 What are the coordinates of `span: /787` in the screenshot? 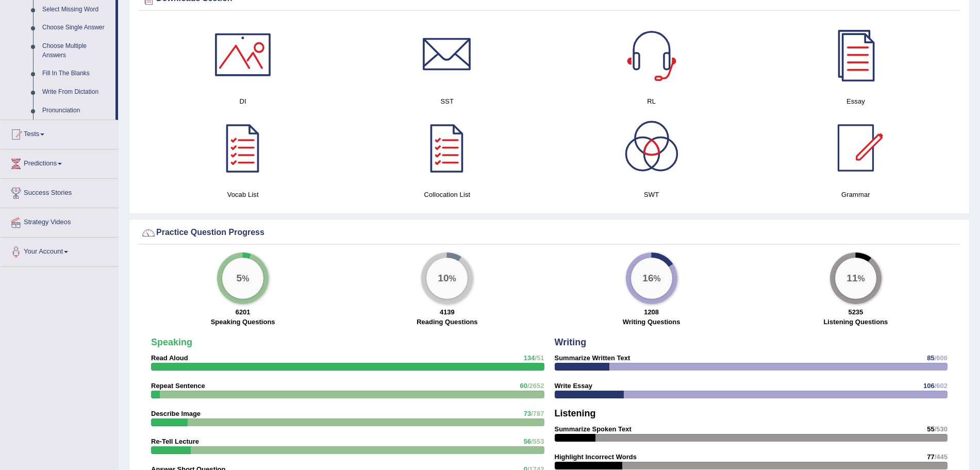 It's located at (537, 414).